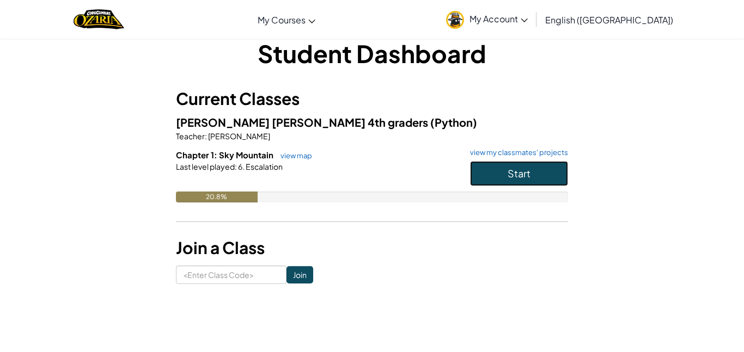  I want to click on img: avatar, so click(455, 20).